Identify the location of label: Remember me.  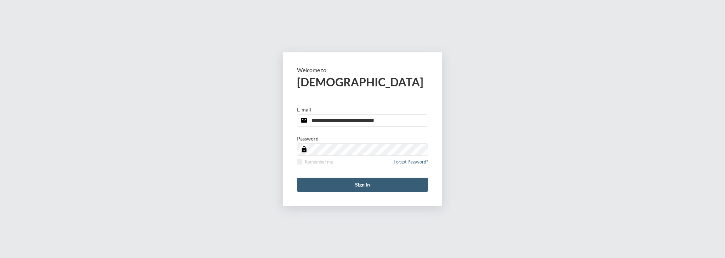
(315, 162).